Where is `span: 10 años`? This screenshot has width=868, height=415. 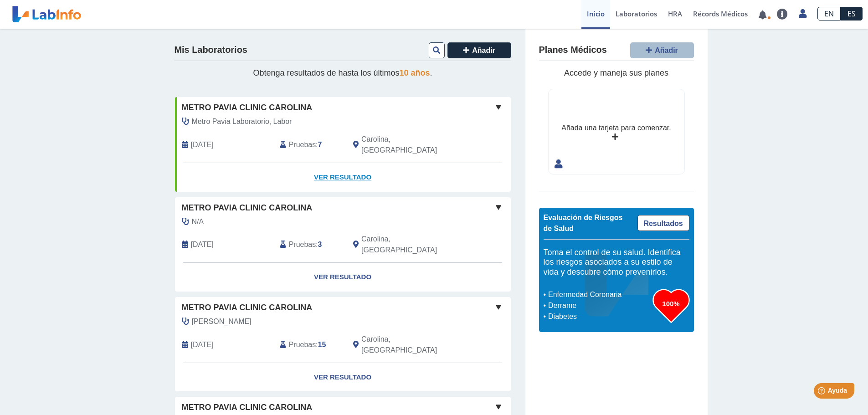 span: 10 años is located at coordinates (415, 73).